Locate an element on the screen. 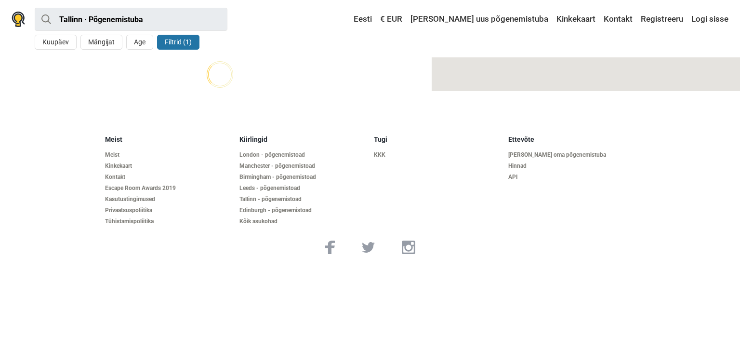 The image size is (740, 352). a: London - põgenemistoad is located at coordinates (303, 155).